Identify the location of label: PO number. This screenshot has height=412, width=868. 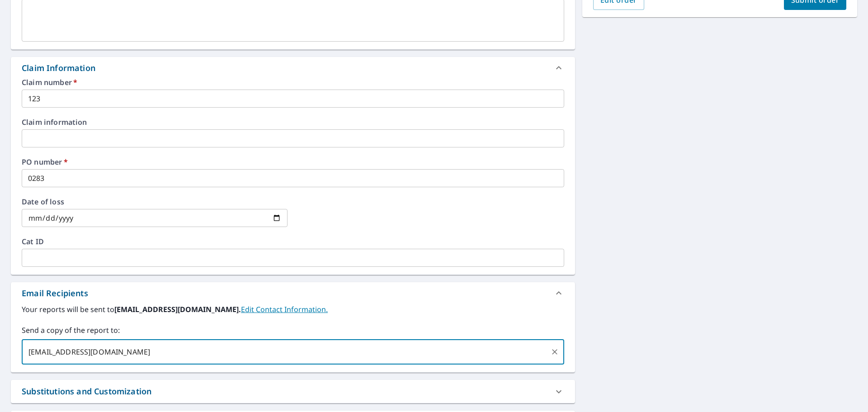
(293, 162).